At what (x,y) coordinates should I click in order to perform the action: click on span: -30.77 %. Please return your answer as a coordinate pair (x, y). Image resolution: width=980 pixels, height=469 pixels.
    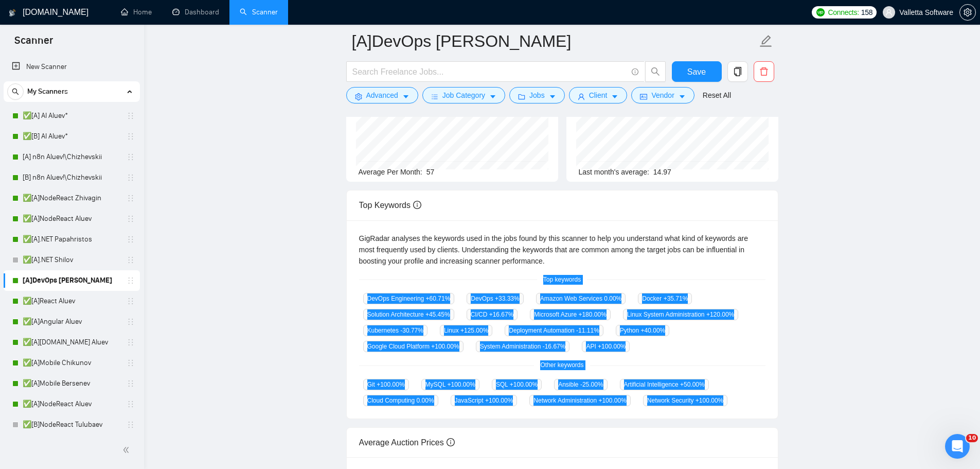
    Looking at the image, I should click on (412, 330).